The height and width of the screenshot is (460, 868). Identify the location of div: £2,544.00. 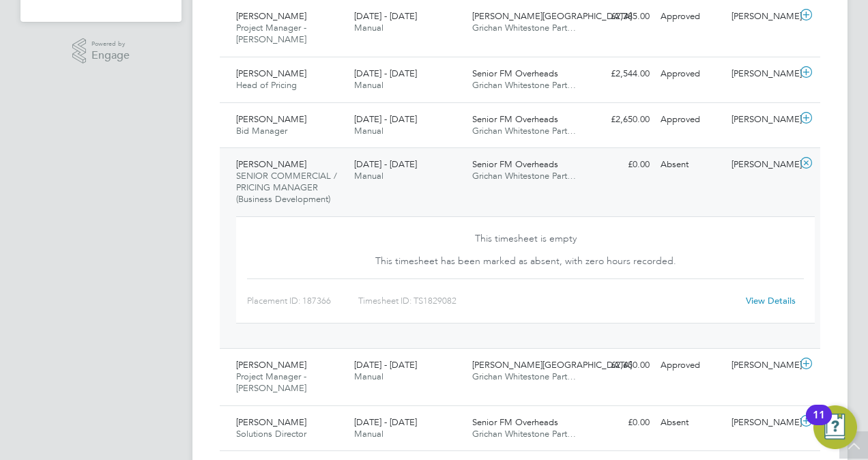
(620, 74).